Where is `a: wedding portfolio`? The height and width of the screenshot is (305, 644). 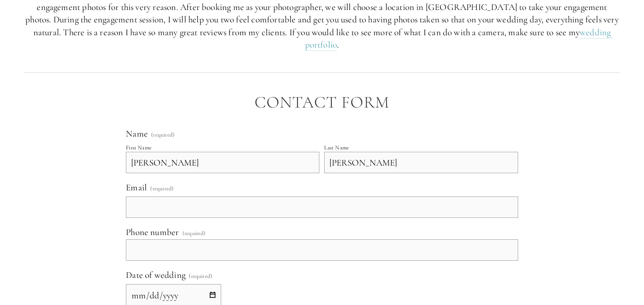 a: wedding portfolio is located at coordinates (459, 39).